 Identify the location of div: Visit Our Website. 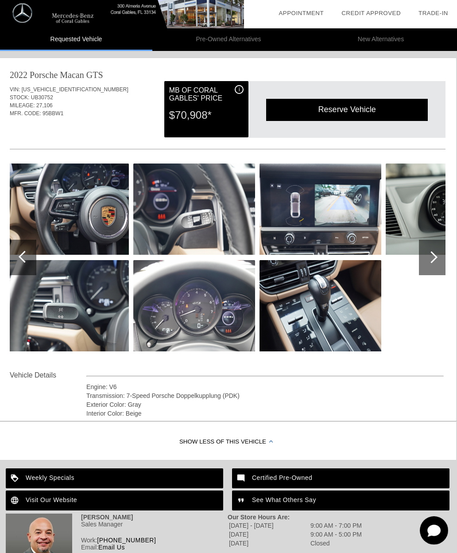
(114, 500).